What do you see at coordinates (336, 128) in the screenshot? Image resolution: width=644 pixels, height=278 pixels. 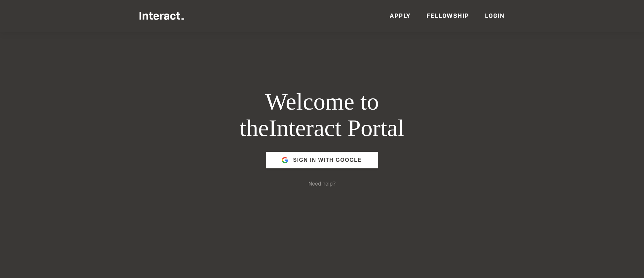 I see `span: Interact Portal` at bounding box center [336, 128].